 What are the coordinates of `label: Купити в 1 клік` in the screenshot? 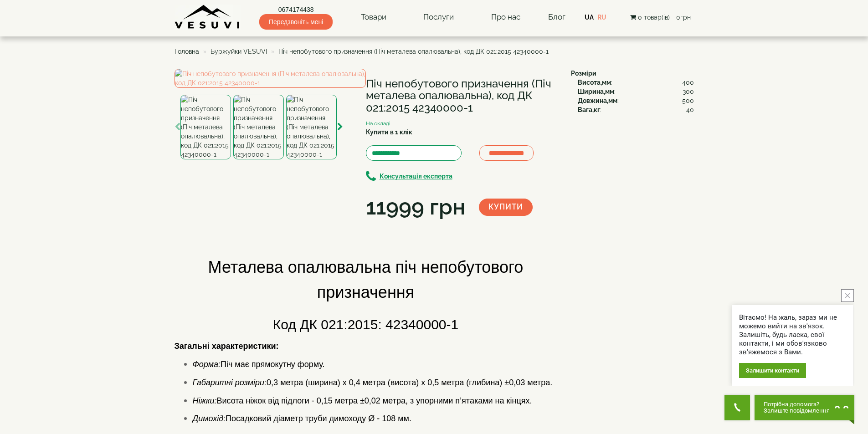 It's located at (389, 132).